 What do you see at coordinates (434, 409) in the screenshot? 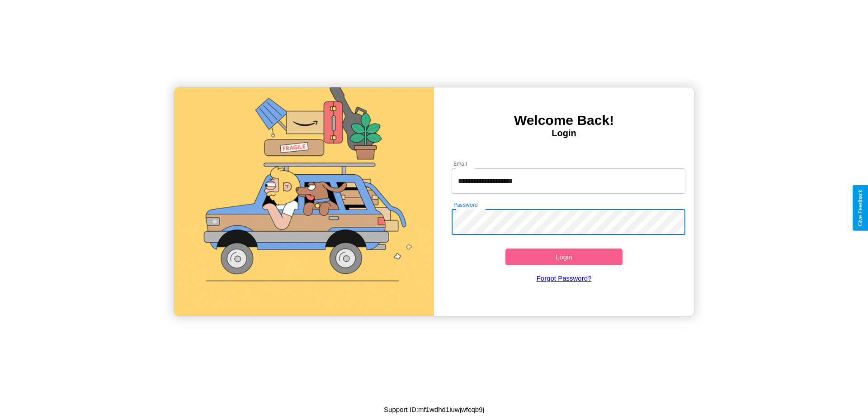
I see `p: Support ID: mf1wdhd1iuwjwfcqb9j` at bounding box center [434, 409].